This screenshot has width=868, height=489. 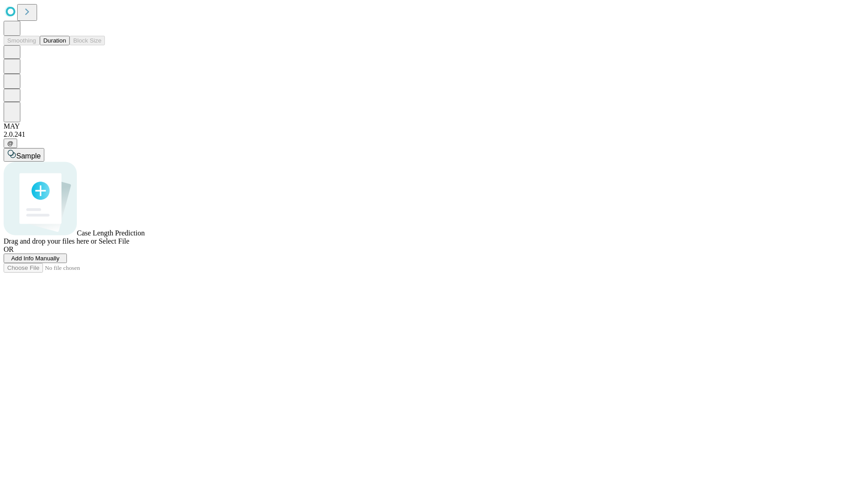 What do you see at coordinates (114, 241) in the screenshot?
I see `span: Select File` at bounding box center [114, 241].